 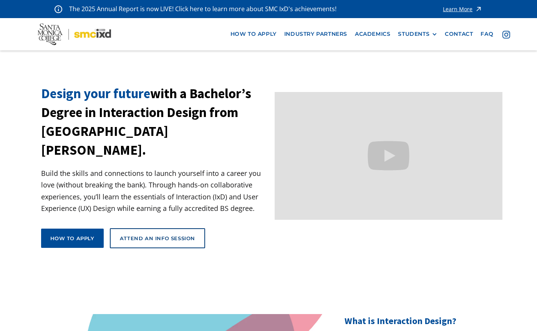 What do you see at coordinates (155, 191) in the screenshot?
I see `p: Build the skills and connections to launch yourself into a career you love (without breaking the ...` at bounding box center [155, 191].